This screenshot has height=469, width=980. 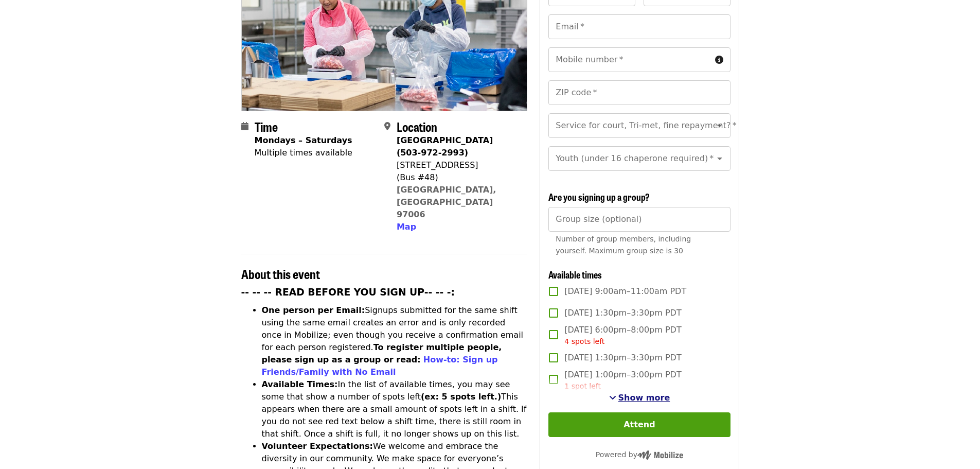 I want to click on span: Powered by, so click(x=640, y=455).